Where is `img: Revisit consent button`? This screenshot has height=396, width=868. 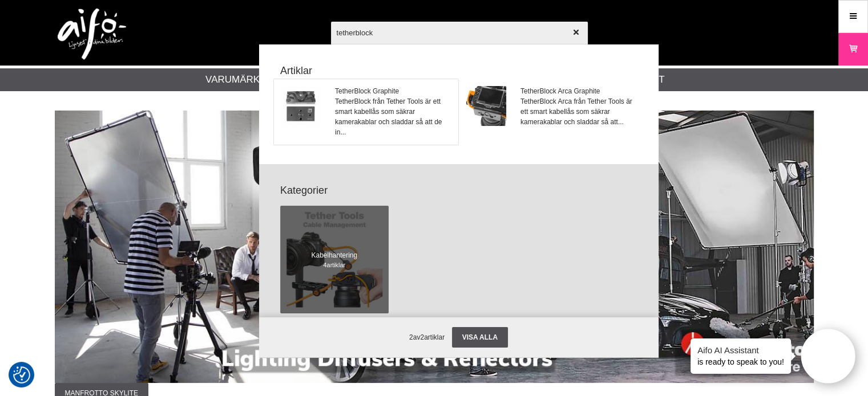 img: Revisit consent button is located at coordinates (22, 375).